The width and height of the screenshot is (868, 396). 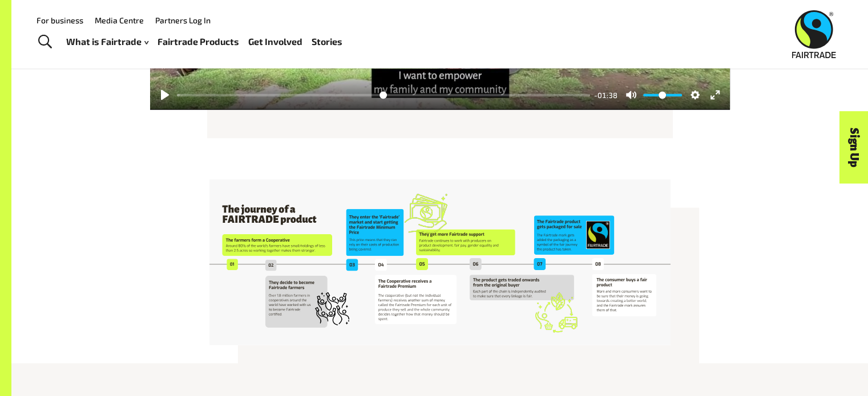 I want to click on a: Stories, so click(x=327, y=42).